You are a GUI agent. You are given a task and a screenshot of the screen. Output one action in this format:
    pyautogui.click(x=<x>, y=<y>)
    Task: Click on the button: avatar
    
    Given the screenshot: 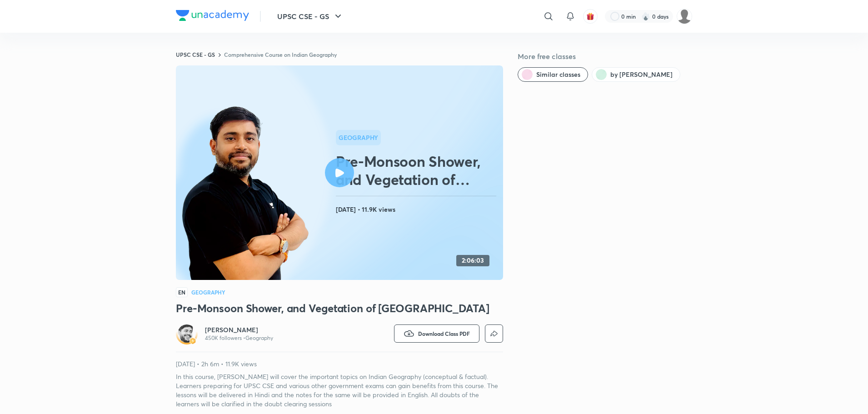 What is the action you would take?
    pyautogui.click(x=591, y=16)
    